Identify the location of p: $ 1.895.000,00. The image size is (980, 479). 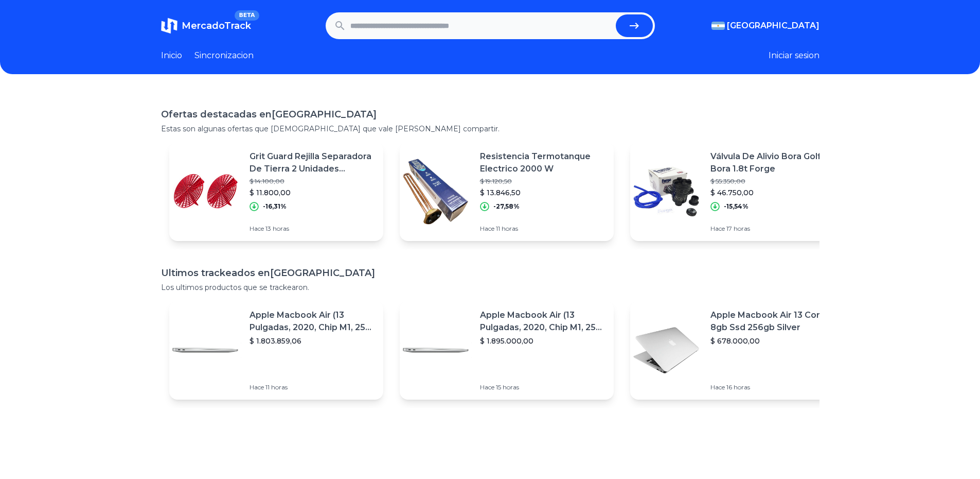
(542, 341).